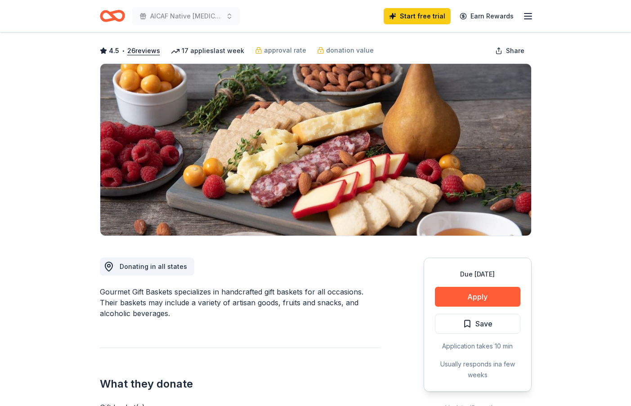 The height and width of the screenshot is (406, 631). Describe the element at coordinates (484, 324) in the screenshot. I see `span: Save` at that location.